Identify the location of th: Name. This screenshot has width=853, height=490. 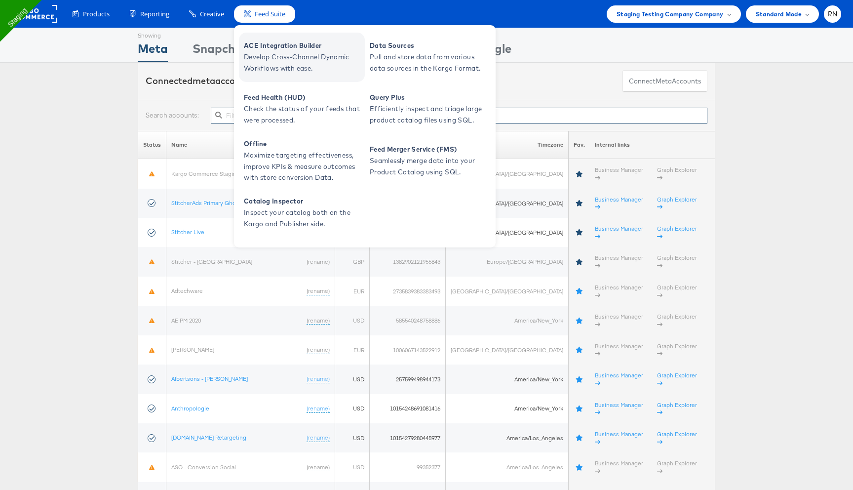
(251, 145).